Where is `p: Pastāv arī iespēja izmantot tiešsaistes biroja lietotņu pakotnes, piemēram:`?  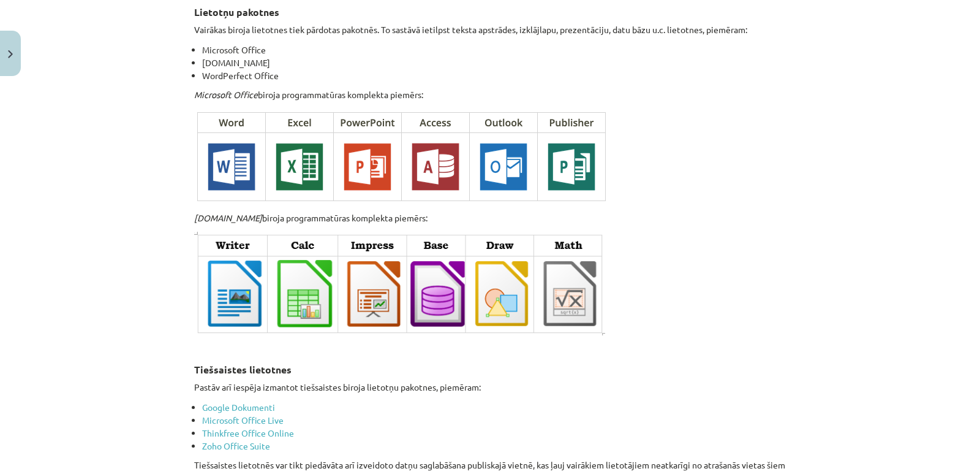 p: Pastāv arī iespēja izmantot tiešsaistes biroja lietotņu pakotnes, piemēram: is located at coordinates (490, 387).